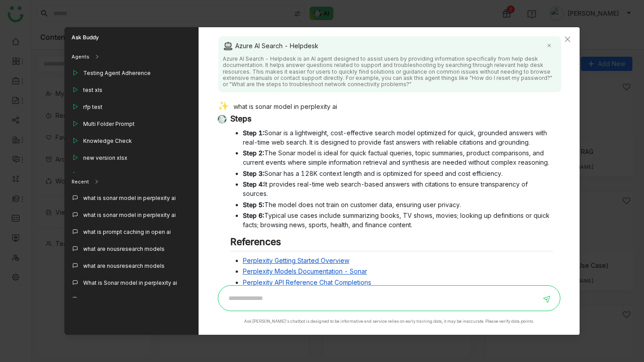  Describe the element at coordinates (107, 141) in the screenshot. I see `div: Knowledge Check` at that location.